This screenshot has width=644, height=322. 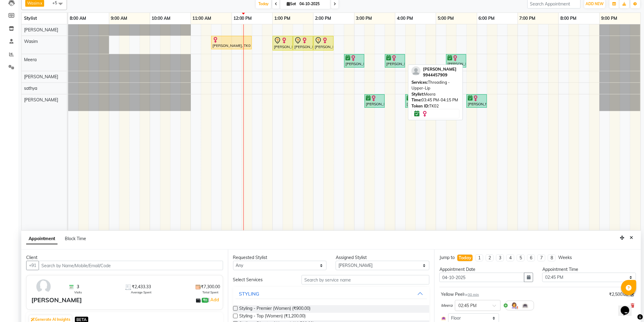 What do you see at coordinates (447, 258) in the screenshot?
I see `div: Jump to` at bounding box center [447, 258].